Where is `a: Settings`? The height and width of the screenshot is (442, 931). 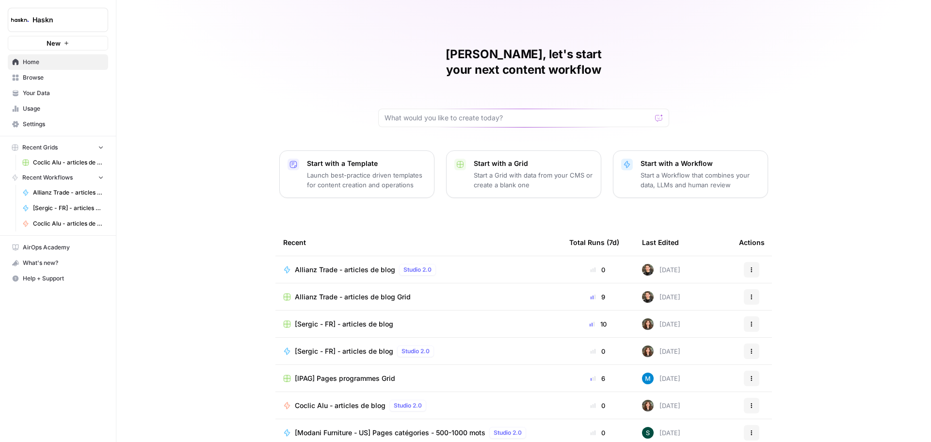
a: Settings is located at coordinates (58, 124).